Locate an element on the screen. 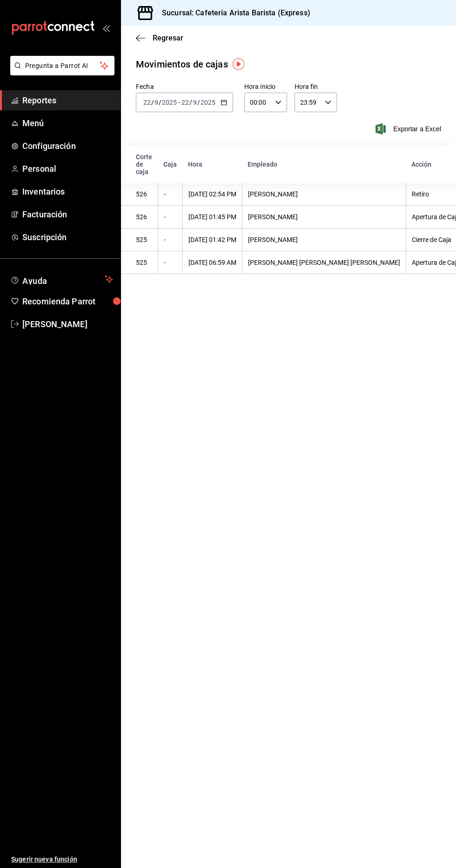 Image resolution: width=456 pixels, height=868 pixels. label: Hora fin is located at coordinates (316, 86).